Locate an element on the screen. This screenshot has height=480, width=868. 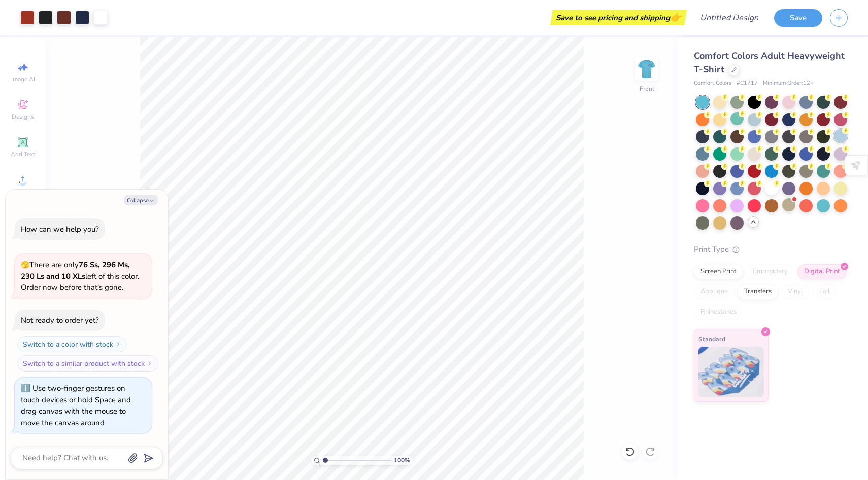
div: Embroidery is located at coordinates (770, 272).